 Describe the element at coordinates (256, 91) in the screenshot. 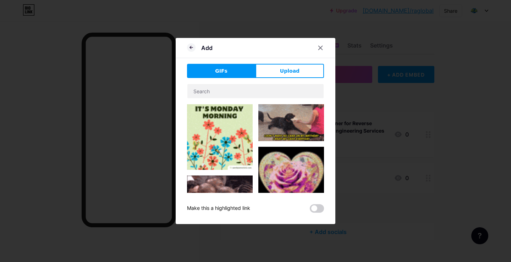

I see `input: Search` at that location.